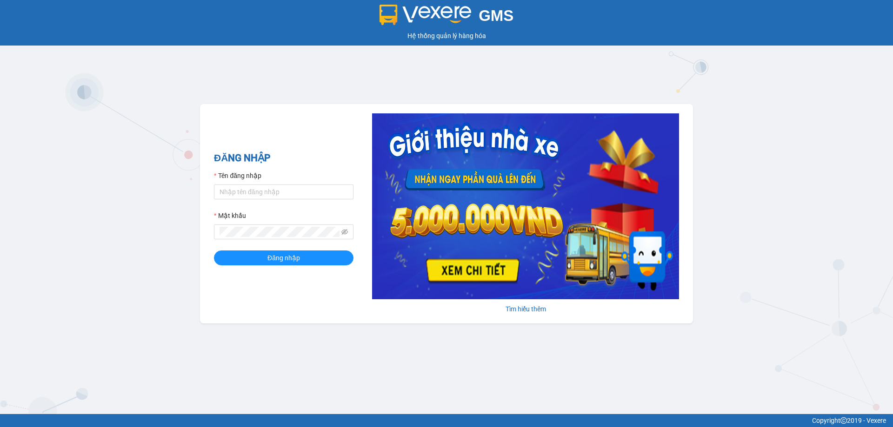  I want to click on div: Tìm hiểu thêm, so click(525, 309).